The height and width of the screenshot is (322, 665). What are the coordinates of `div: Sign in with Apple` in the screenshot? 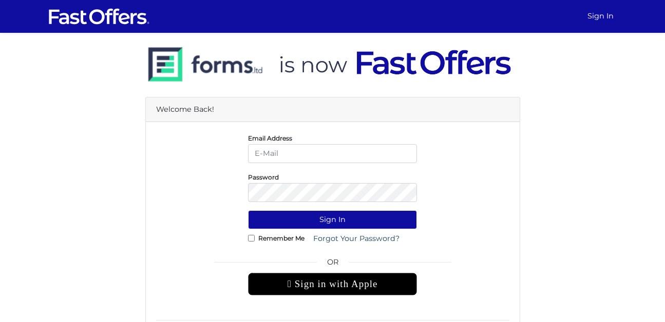 It's located at (332, 284).